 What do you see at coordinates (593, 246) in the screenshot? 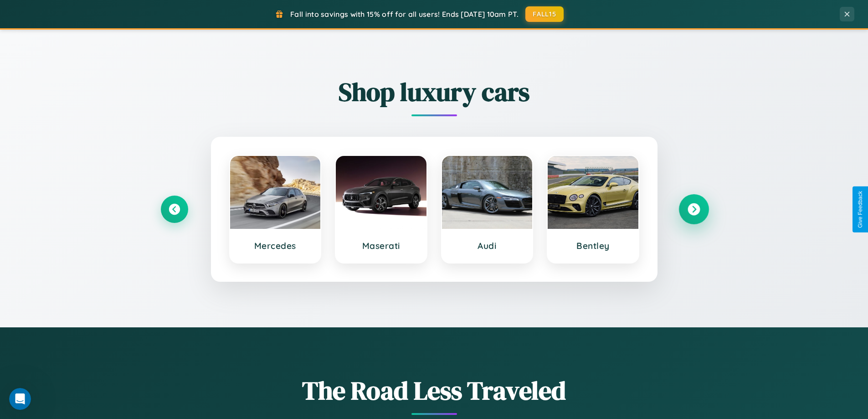
I see `h3: Bentley` at bounding box center [593, 246].